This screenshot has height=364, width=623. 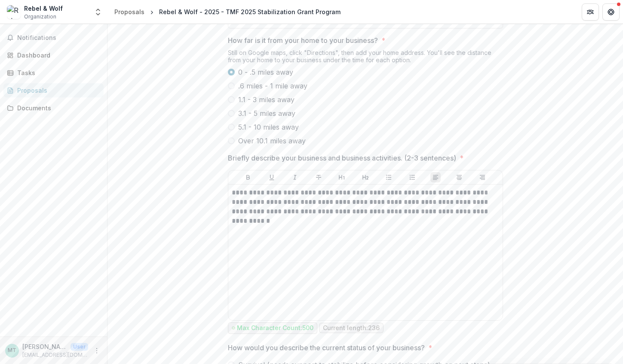 What do you see at coordinates (57, 55) in the screenshot?
I see `div: Dashboard` at bounding box center [57, 55].